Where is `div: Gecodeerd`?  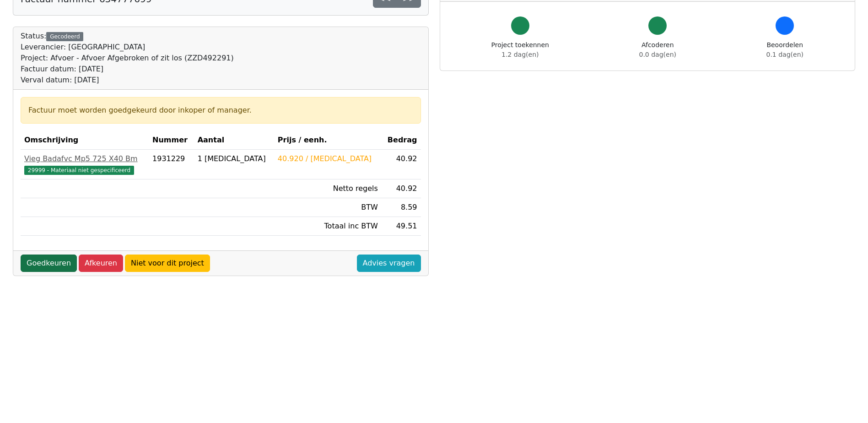
div: Gecodeerd is located at coordinates (64, 36).